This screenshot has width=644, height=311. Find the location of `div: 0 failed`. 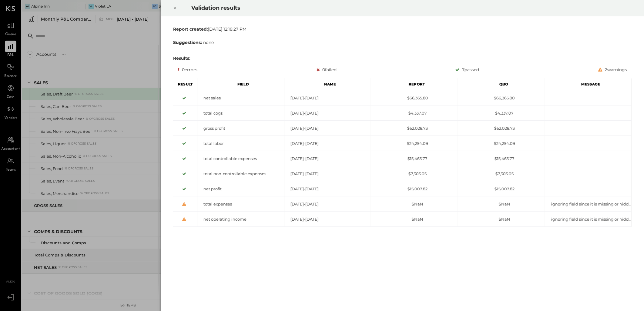

div: 0 failed is located at coordinates (326, 70).